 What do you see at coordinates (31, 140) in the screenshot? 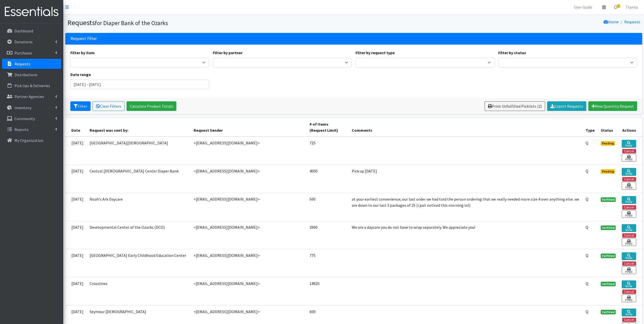
I see `a: My Organization` at bounding box center [31, 140].